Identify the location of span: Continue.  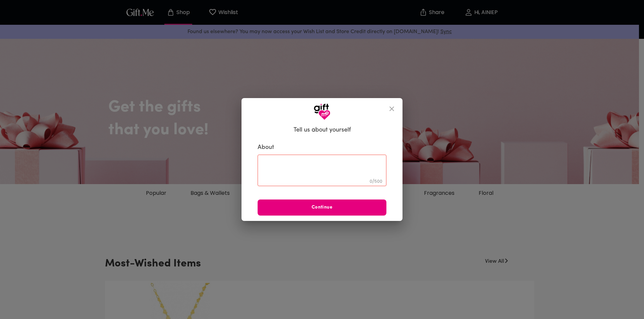
(322, 208).